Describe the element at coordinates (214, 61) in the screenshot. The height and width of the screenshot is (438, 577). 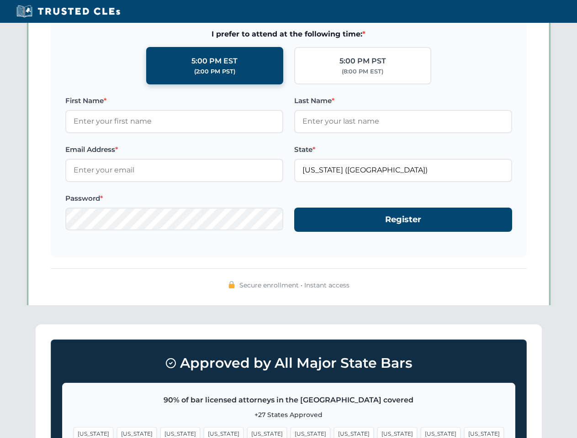
I see `div: 5:00 PM EST` at that location.